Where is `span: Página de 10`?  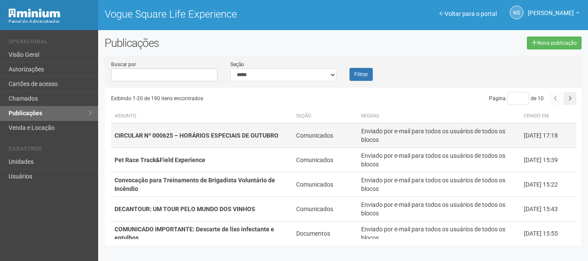 span: Página de 10 is located at coordinates (516, 99).